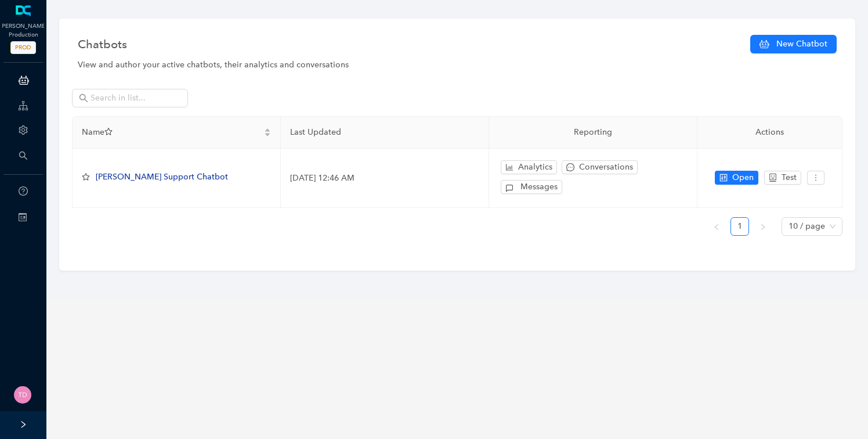  Describe the element at coordinates (740, 226) in the screenshot. I see `a: 1` at that location.